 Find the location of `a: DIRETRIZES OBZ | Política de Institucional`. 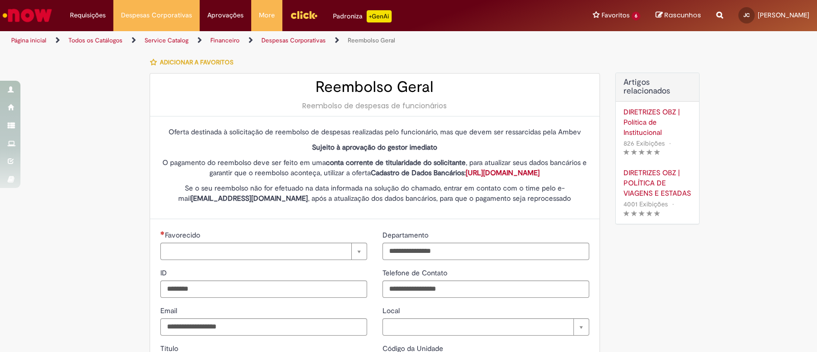

a: DIRETRIZES OBZ | Política de Institucional is located at coordinates (657, 122).